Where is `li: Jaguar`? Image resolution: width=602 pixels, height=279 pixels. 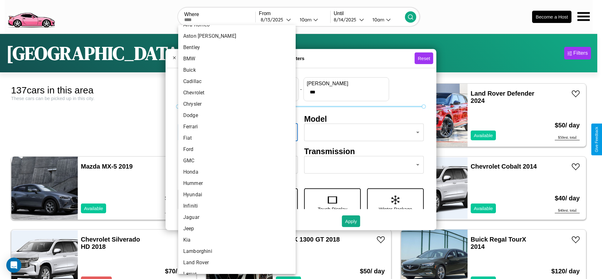 li: Jaguar is located at coordinates (237, 218).